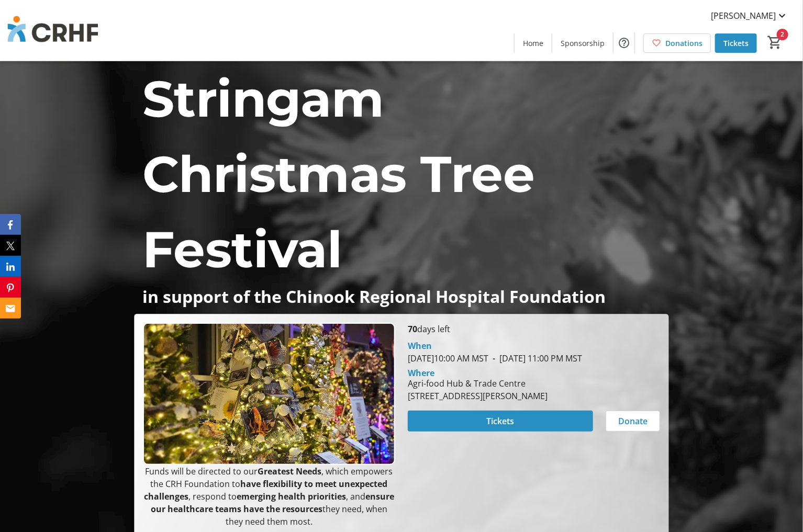 The width and height of the screenshot is (803, 532). I want to click on p: days left, so click(534, 329).